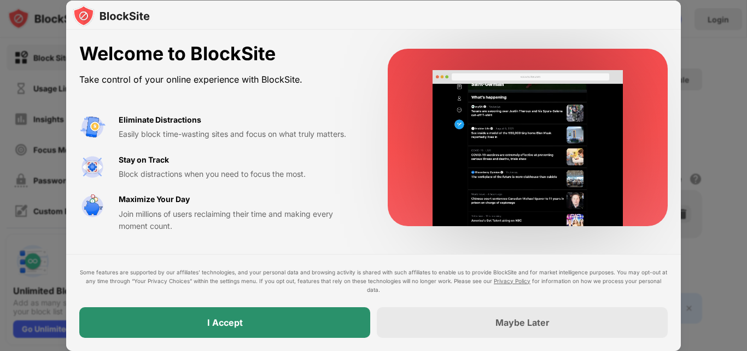 The width and height of the screenshot is (747, 351). Describe the element at coordinates (111, 16) in the screenshot. I see `img: logo-blocksite.svg` at that location.